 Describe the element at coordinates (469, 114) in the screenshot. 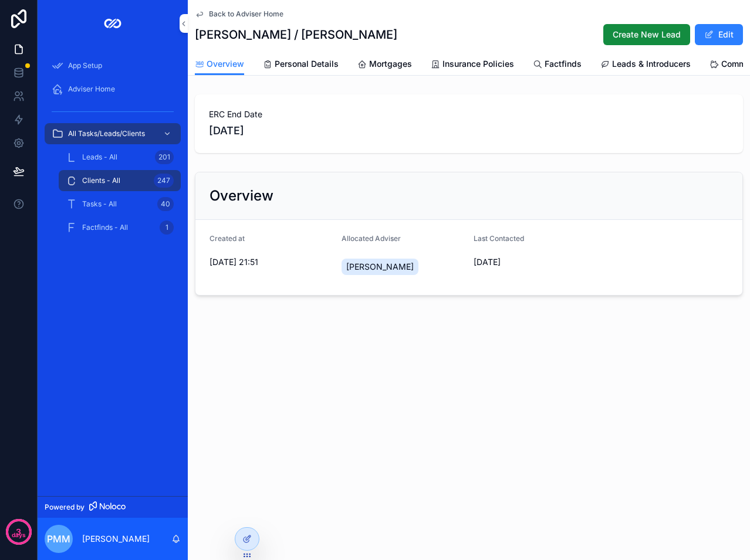

I see `span: ERC End Date` at that location.